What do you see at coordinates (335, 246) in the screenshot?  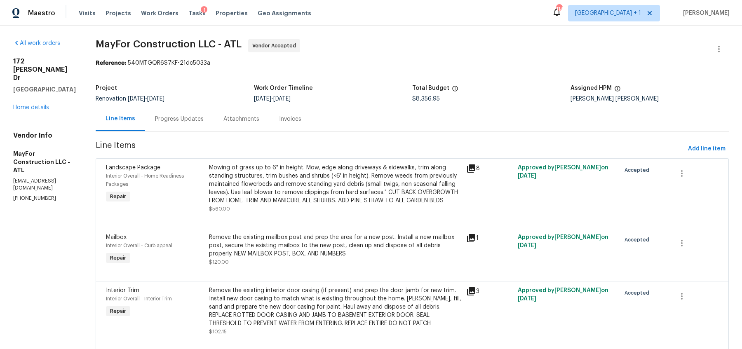 I see `div: Remove the existing mailbox post and prep the area for a new post. Install a new mailbox post, se...` at bounding box center [335, 246].